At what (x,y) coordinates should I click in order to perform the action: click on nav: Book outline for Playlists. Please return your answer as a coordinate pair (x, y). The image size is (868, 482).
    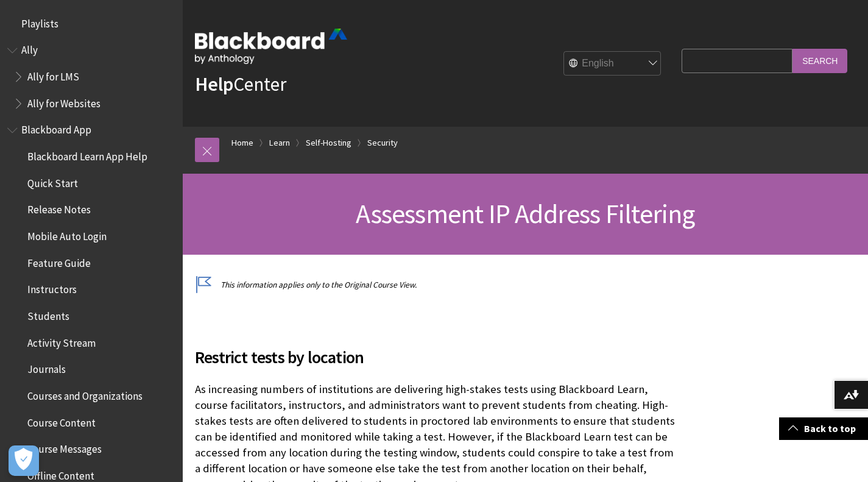
    Looking at the image, I should click on (92, 24).